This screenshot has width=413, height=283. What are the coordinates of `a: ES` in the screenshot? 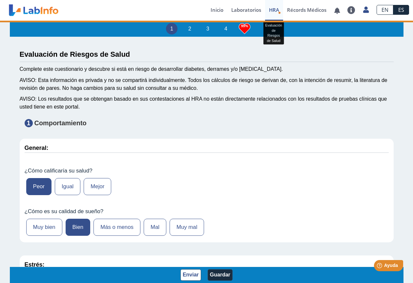 It's located at (401, 10).